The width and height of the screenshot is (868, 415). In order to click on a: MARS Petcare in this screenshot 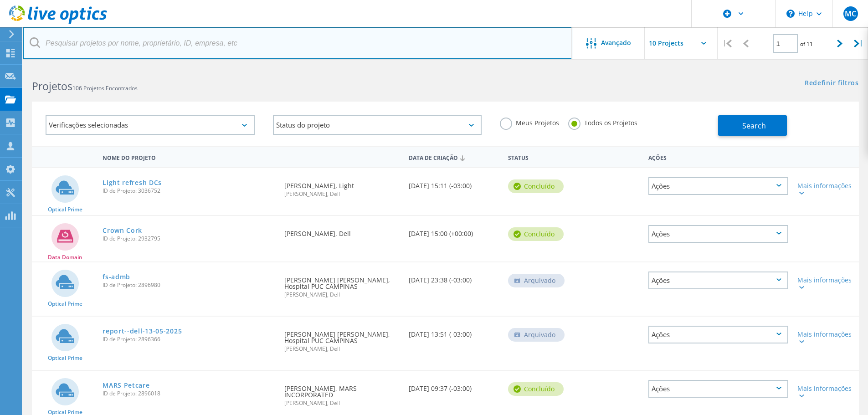, I will do `click(126, 385)`.